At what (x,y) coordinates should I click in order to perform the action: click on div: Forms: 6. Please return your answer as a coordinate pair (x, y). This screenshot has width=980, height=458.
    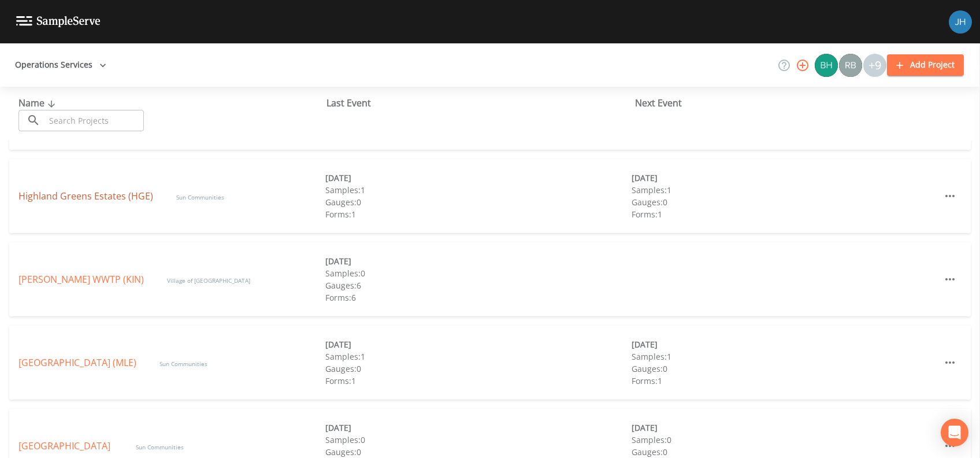
    Looking at the image, I should click on (478, 297).